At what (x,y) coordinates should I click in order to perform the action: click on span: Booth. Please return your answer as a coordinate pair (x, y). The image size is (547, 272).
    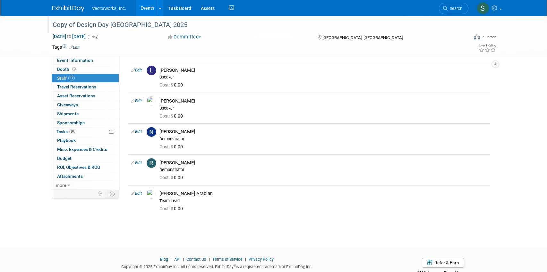
    Looking at the image, I should click on (67, 69).